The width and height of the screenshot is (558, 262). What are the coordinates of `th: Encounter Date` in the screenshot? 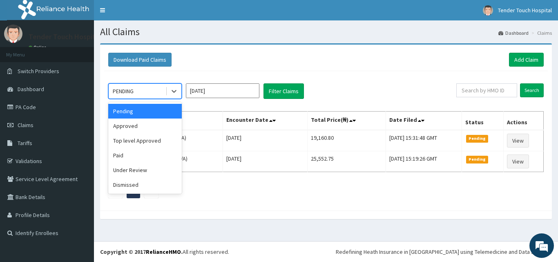 It's located at (265, 121).